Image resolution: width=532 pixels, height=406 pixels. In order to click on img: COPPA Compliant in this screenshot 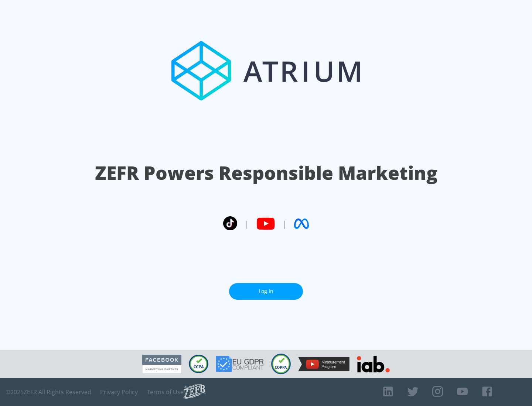, I will do `click(281, 364)`.